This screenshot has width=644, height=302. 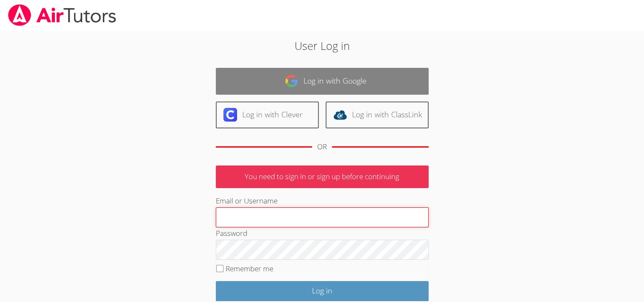 What do you see at coordinates (340, 115) in the screenshot?
I see `img: classlink-logo-d6bb404cc1216ec64c9a2012d9dc4662098be43eaf13dc465df04b49fa7ab582.svg` at bounding box center [340, 115].